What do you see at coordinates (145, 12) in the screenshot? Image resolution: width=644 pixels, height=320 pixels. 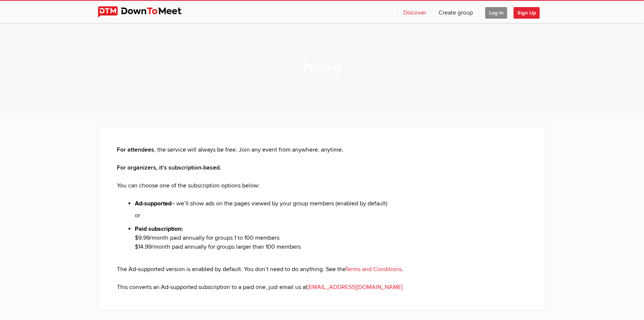 I see `img: DownToMeet` at bounding box center [145, 12].